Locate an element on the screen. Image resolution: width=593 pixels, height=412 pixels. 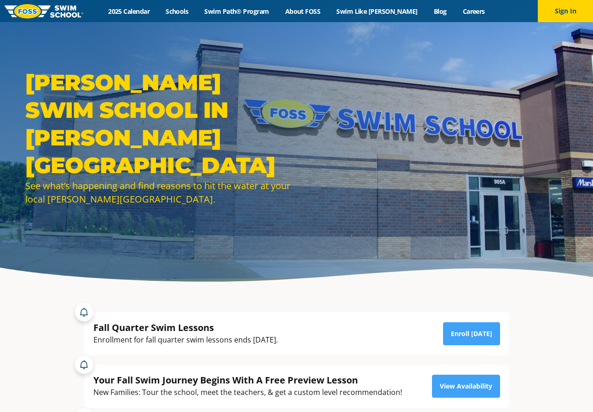
img: FOSS Swim School Logo is located at coordinates (44, 11).